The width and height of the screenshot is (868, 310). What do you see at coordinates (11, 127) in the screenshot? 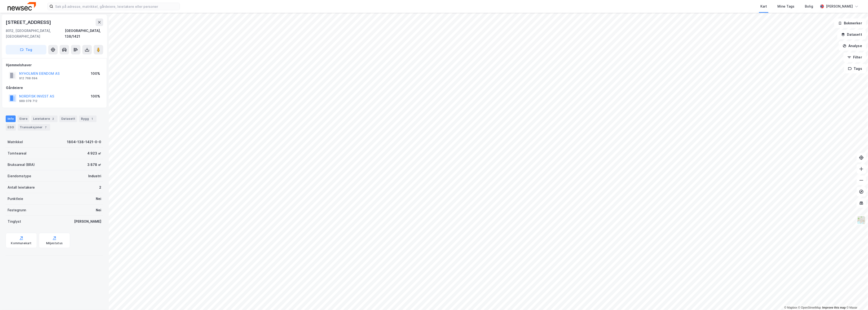
I see `div: ESG` at bounding box center [11, 127].